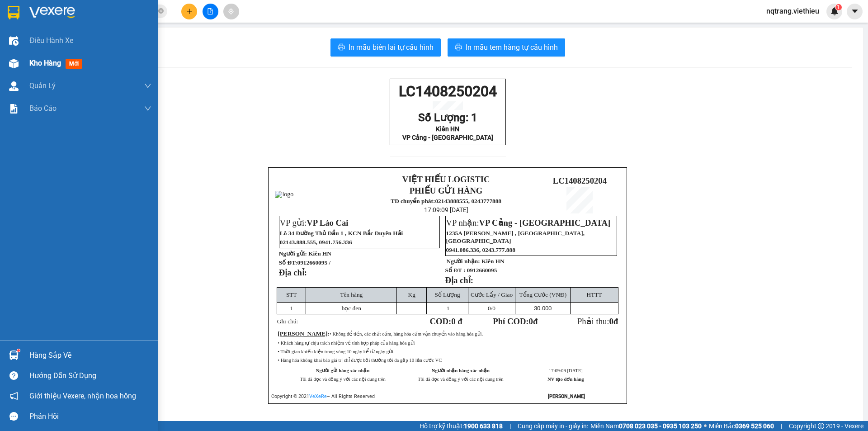 Image resolution: width=868 pixels, height=431 pixels. I want to click on span: Copyright © 2021 – All Rights Reserved, so click(323, 396).